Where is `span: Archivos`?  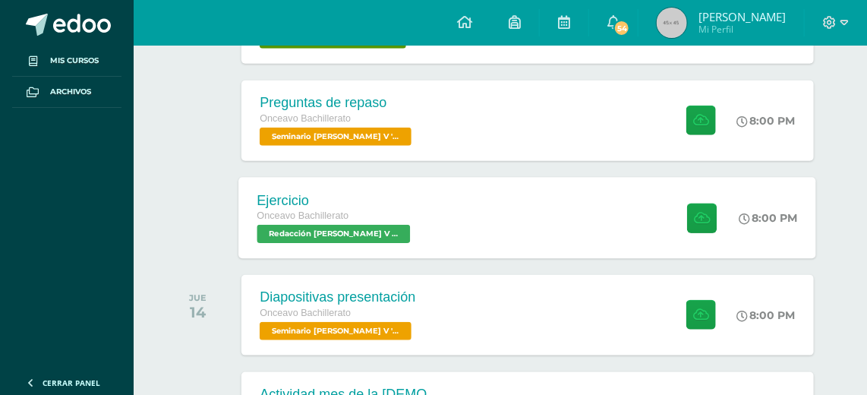
span: Archivos is located at coordinates (71, 92).